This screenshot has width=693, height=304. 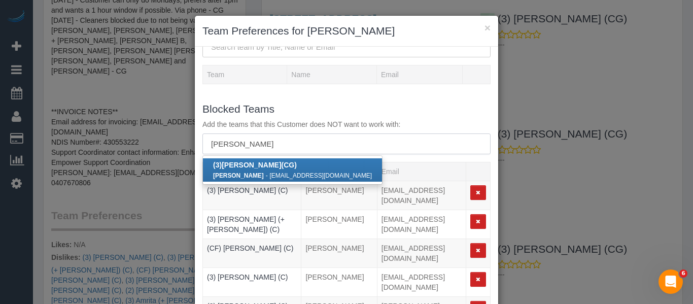 What do you see at coordinates (255, 165) in the screenshot?
I see `b: (3) (CG)` at bounding box center [255, 165].